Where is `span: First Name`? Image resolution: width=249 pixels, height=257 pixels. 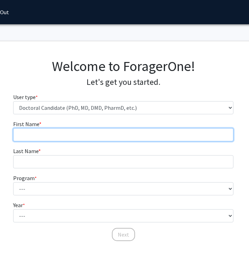 span: First Name is located at coordinates (26, 124).